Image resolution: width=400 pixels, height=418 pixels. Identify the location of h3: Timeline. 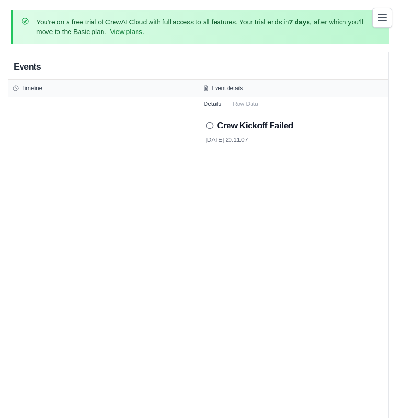
(32, 88).